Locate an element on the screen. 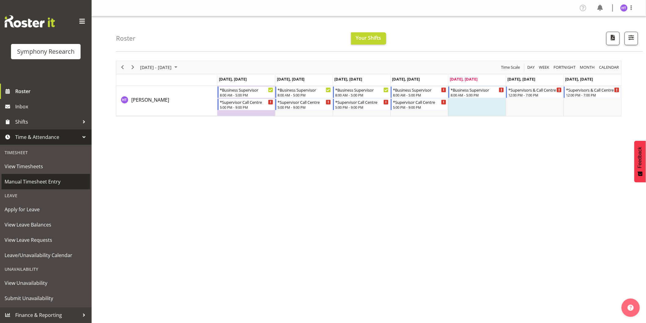 The width and height of the screenshot is (646, 323). div: previous period is located at coordinates (123, 68).